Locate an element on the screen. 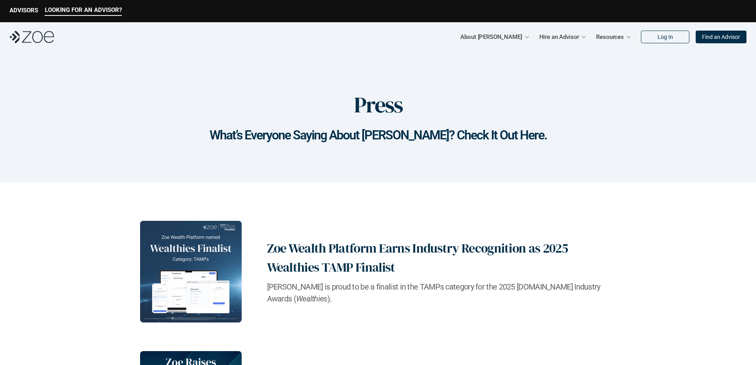 The width and height of the screenshot is (756, 365). a: Find an Advisor is located at coordinates (721, 37).